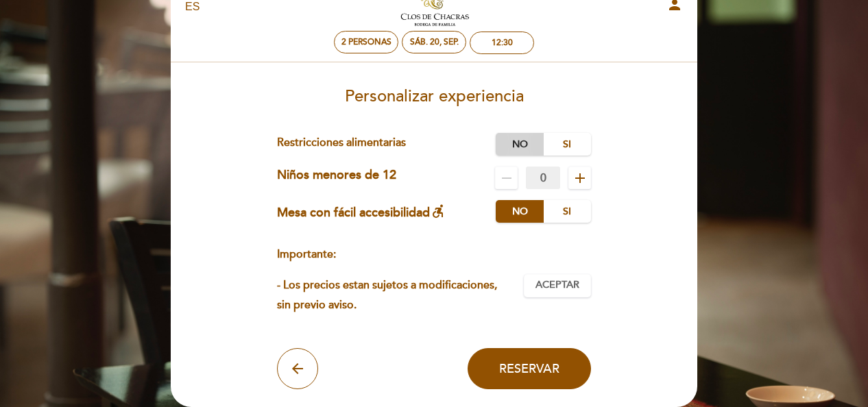 The image size is (868, 407). I want to click on span: Reservar, so click(529, 369).